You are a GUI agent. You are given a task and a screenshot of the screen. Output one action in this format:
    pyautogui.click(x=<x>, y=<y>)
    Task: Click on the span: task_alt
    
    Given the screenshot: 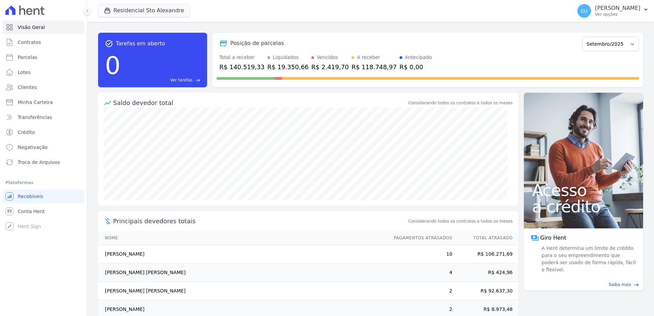 What is the action you would take?
    pyautogui.click(x=109, y=44)
    